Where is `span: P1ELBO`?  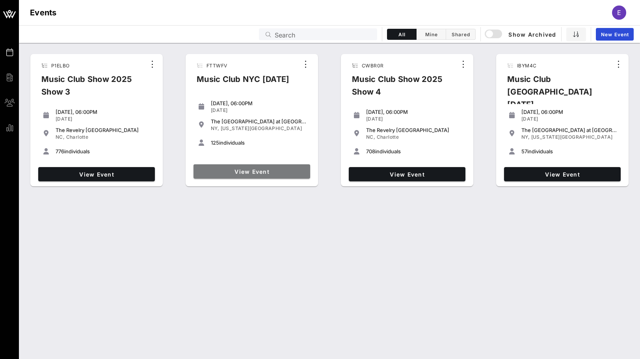 span: P1ELBO is located at coordinates (60, 65).